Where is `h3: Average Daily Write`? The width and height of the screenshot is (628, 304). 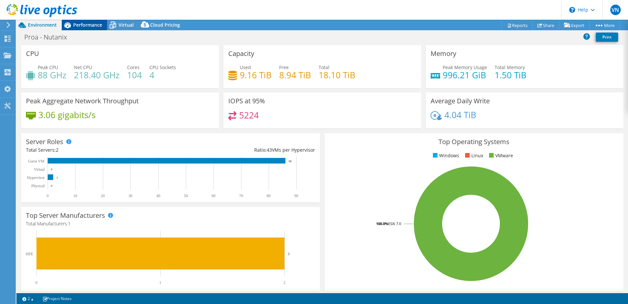
h3: Average Daily Write is located at coordinates (460, 101).